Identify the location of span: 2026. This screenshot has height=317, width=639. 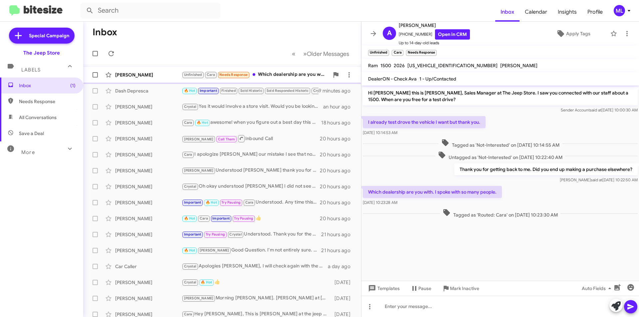
(399, 66).